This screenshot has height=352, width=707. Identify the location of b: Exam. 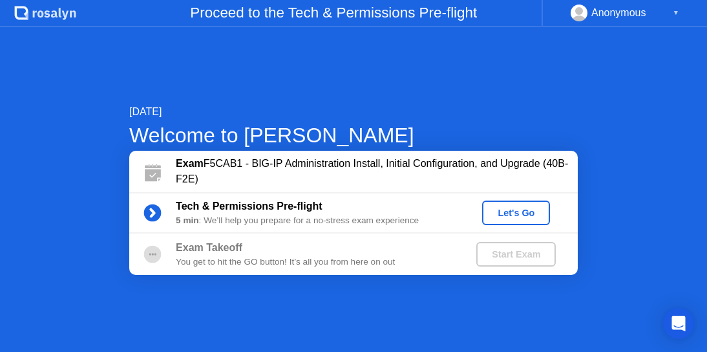
(189, 163).